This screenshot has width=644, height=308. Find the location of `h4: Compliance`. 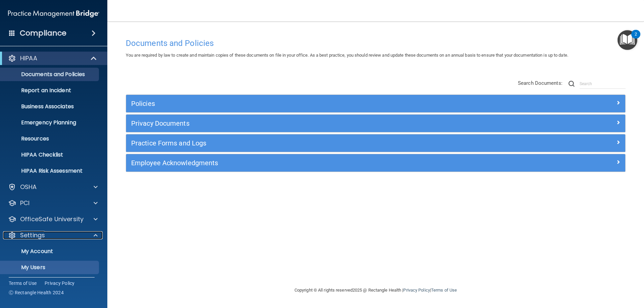

h4: Compliance is located at coordinates (43, 33).